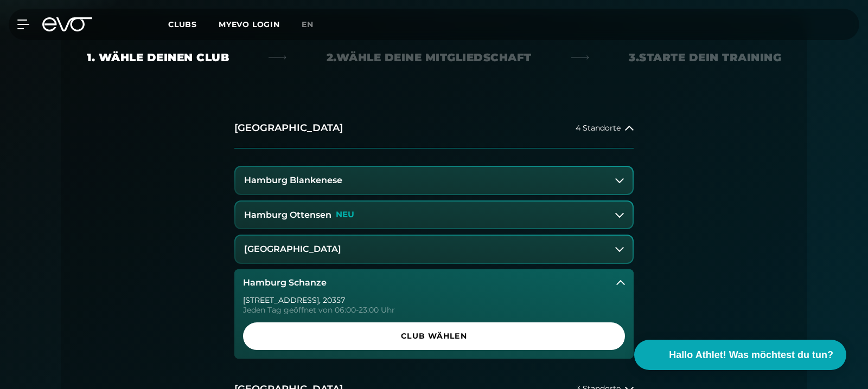 Image resolution: width=868 pixels, height=389 pixels. I want to click on span: Hallo Athlet! Was möchtest du tun?, so click(751, 355).